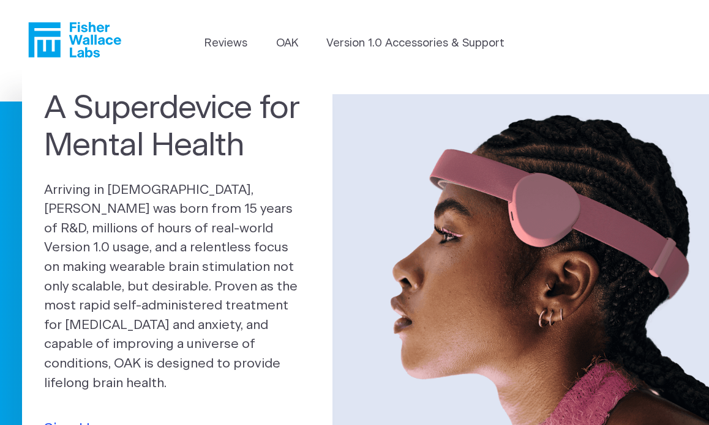  What do you see at coordinates (226, 43) in the screenshot?
I see `a: Reviews` at bounding box center [226, 43].